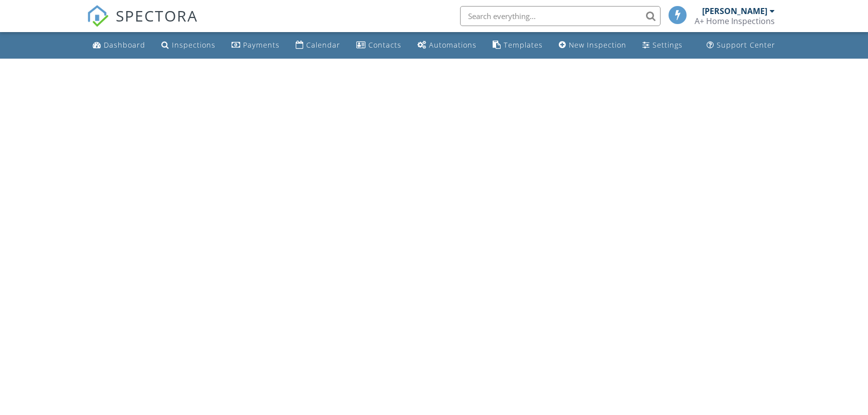 Image resolution: width=868 pixels, height=415 pixels. What do you see at coordinates (597, 44) in the screenshot?
I see `div: New Inspection` at bounding box center [597, 44].